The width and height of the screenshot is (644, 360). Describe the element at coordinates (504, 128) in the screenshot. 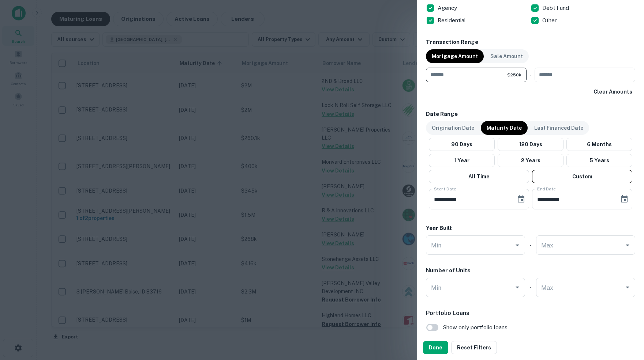

I see `p: Maturity Date` at that location.